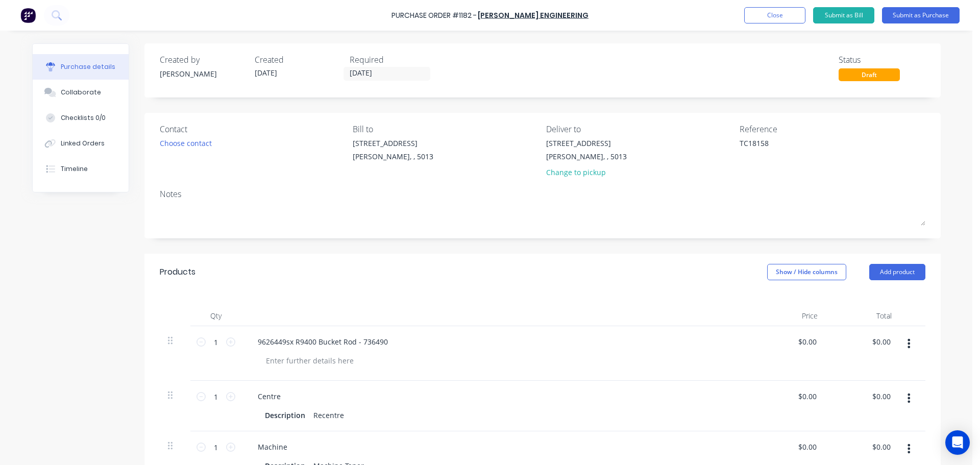  What do you see at coordinates (788, 316) in the screenshot?
I see `div: Price` at bounding box center [788, 316].